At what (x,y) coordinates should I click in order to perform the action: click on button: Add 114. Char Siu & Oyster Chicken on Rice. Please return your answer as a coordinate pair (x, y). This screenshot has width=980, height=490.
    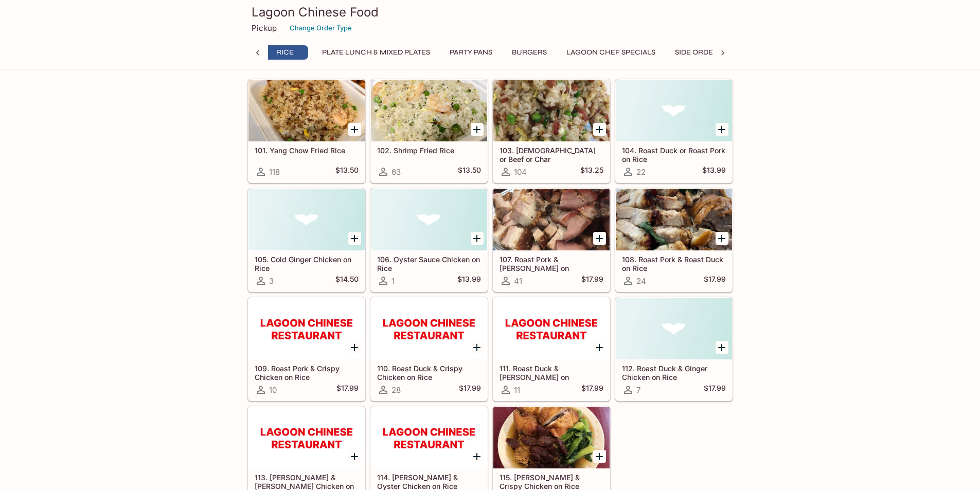
    Looking at the image, I should click on (477, 456).